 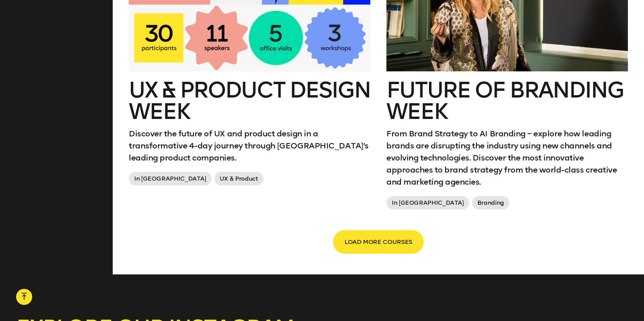 I want to click on span: LOAD MORE COURSES, so click(x=378, y=242).